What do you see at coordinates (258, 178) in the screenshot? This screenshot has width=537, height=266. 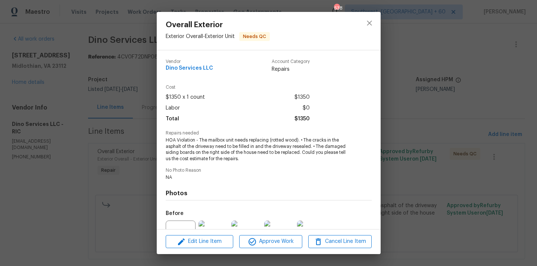 I see `span: NA` at bounding box center [258, 178].